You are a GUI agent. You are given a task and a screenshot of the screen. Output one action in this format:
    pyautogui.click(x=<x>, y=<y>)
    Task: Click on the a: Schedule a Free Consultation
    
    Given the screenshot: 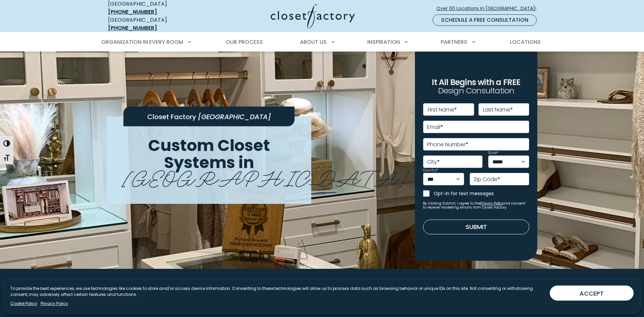 What is the action you would take?
    pyautogui.click(x=485, y=20)
    